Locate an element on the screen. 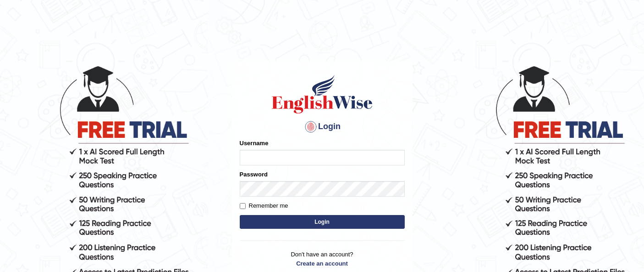 This screenshot has height=272, width=644. h4: Login is located at coordinates (323, 127).